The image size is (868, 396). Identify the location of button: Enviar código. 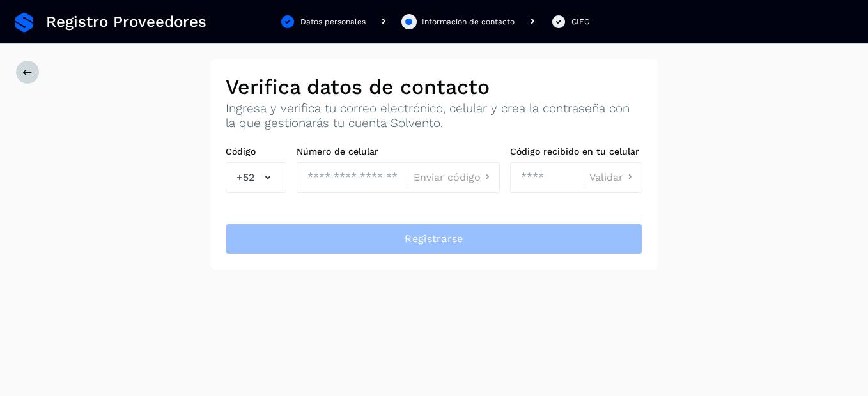
(454, 177).